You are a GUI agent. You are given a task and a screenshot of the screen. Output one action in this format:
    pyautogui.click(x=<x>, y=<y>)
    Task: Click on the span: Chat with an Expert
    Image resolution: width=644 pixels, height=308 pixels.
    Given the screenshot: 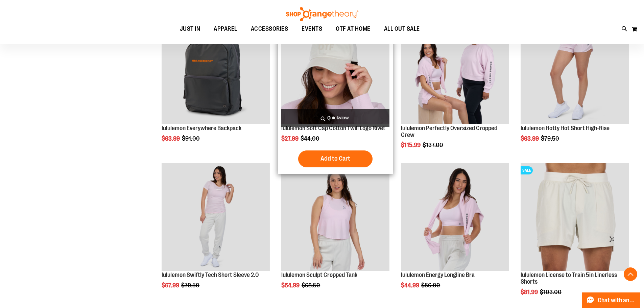 What is the action you would take?
    pyautogui.click(x=617, y=300)
    